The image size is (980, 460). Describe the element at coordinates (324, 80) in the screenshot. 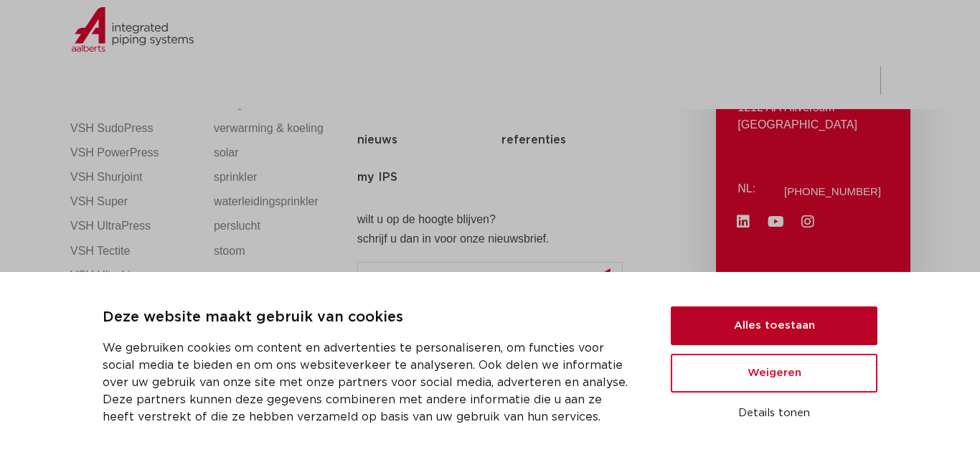

I see `a: producten` at that location.